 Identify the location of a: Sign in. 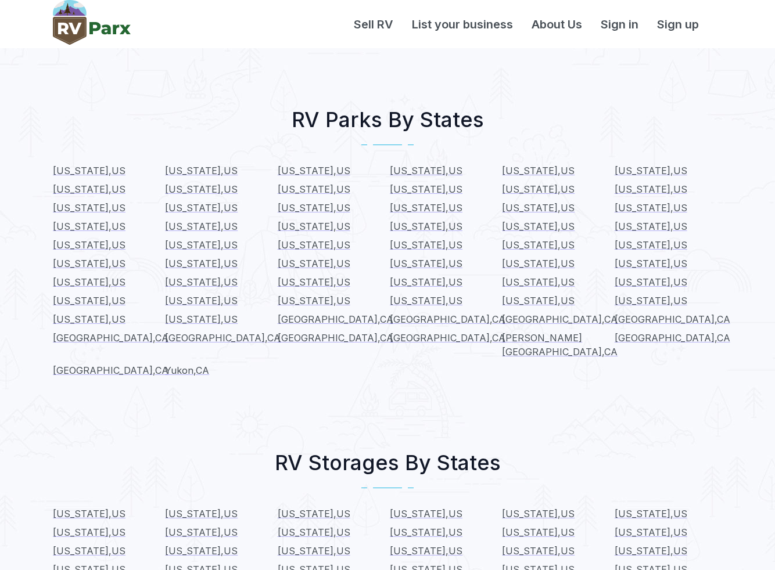
(619, 24).